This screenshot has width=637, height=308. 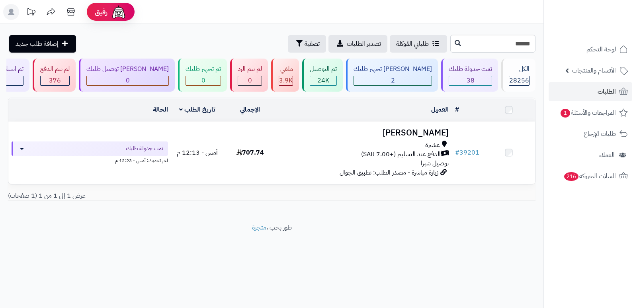 I want to click on div: لم يتم الدفع, so click(x=55, y=69).